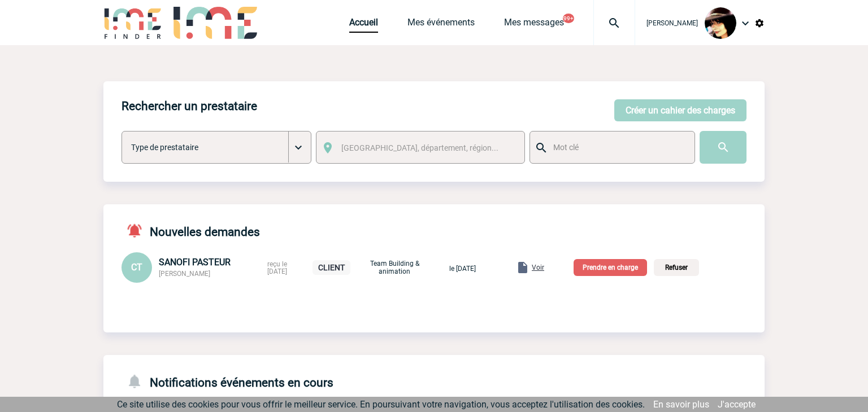 This screenshot has height=412, width=868. I want to click on span: CT, so click(137, 267).